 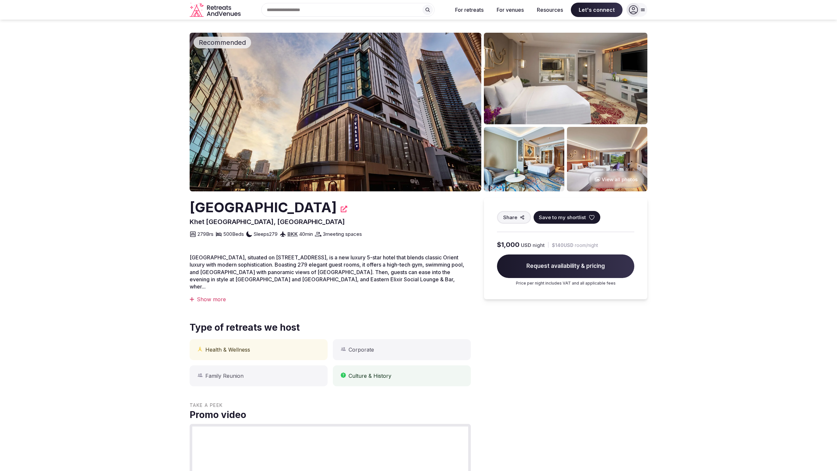 What do you see at coordinates (216, 10) in the screenshot?
I see `svg: Retreats and Venues company logo` at bounding box center [216, 10].